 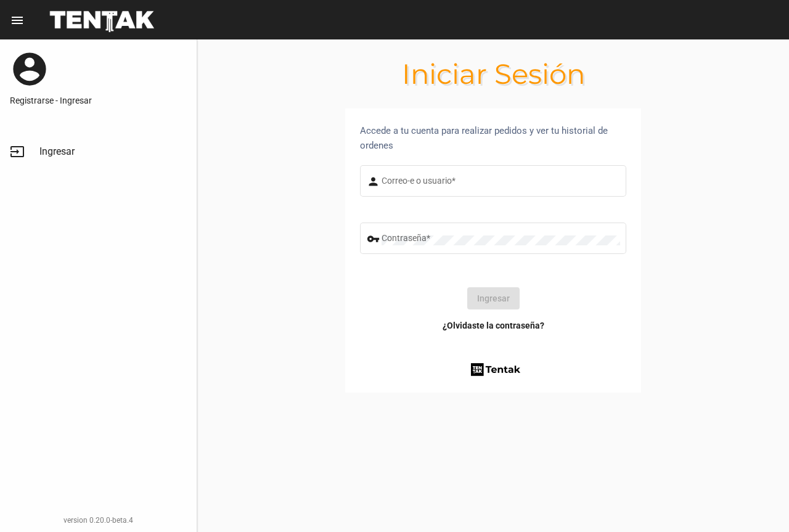 I want to click on button: Ingresar, so click(x=493, y=298).